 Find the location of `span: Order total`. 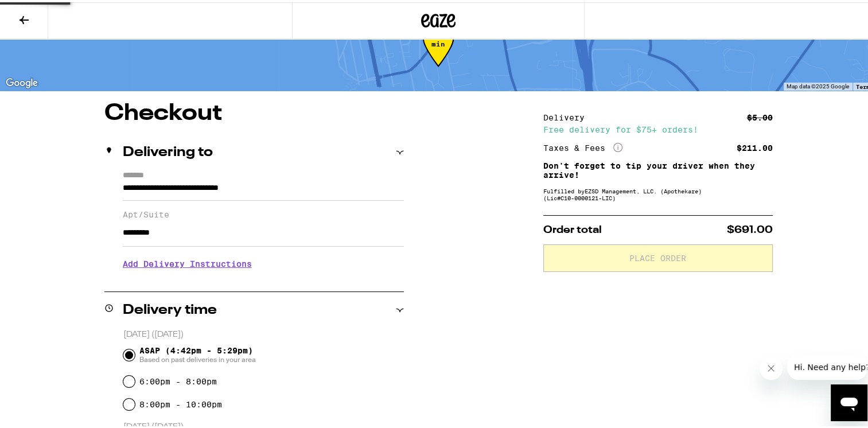

span: Order total is located at coordinates (573, 228).